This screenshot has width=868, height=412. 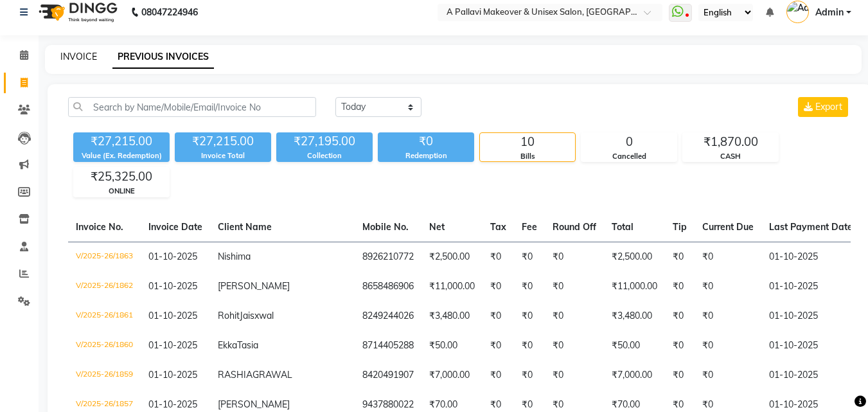 What do you see at coordinates (234, 256) in the screenshot?
I see `span: Nishima` at bounding box center [234, 256].